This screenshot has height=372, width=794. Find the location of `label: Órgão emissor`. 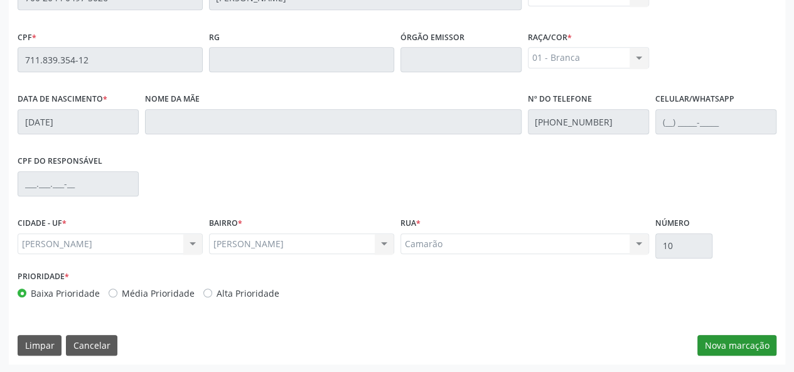

label: Órgão emissor is located at coordinates (433, 37).